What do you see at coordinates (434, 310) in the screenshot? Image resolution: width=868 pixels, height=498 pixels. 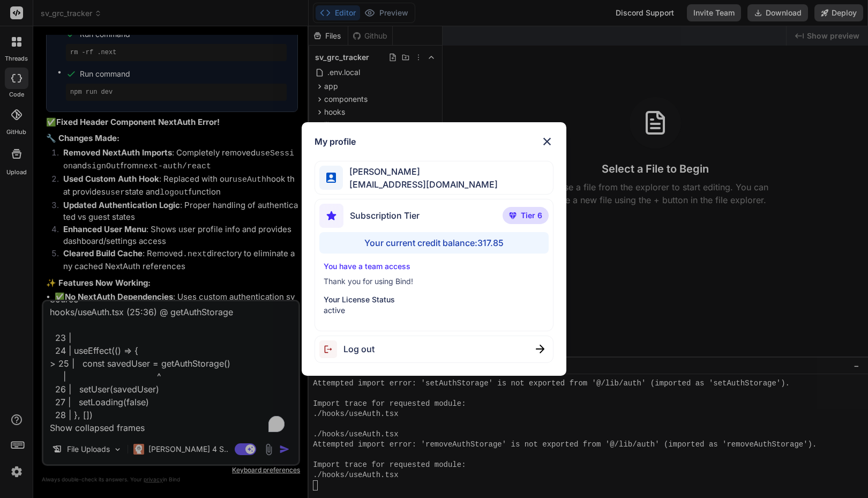 I see `p: active` at bounding box center [434, 310].